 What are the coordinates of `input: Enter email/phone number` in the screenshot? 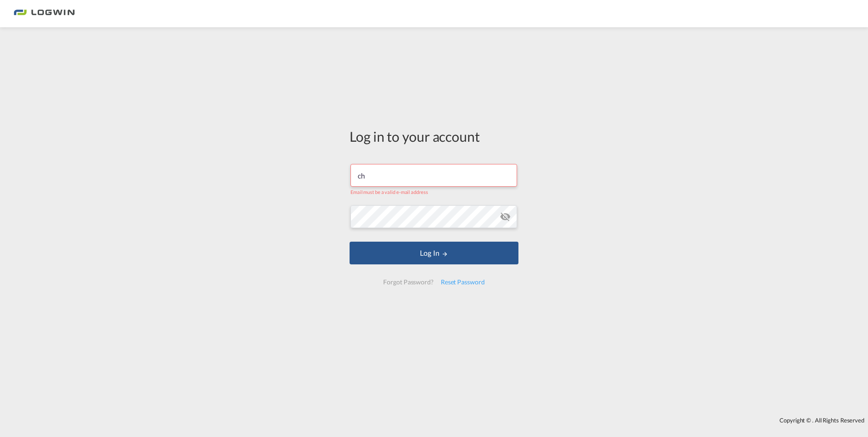 It's located at (433, 175).